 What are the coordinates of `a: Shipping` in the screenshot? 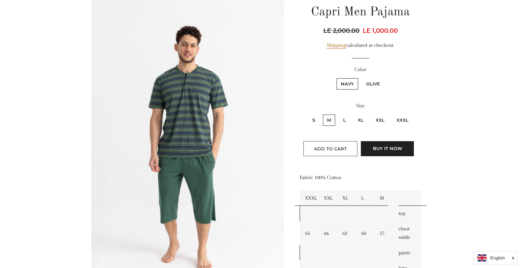 It's located at (336, 45).